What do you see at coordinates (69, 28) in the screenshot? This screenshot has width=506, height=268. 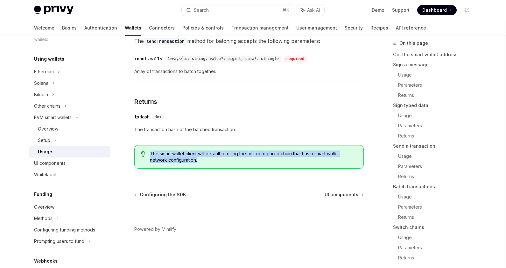 I see `a: Basics` at bounding box center [69, 28].